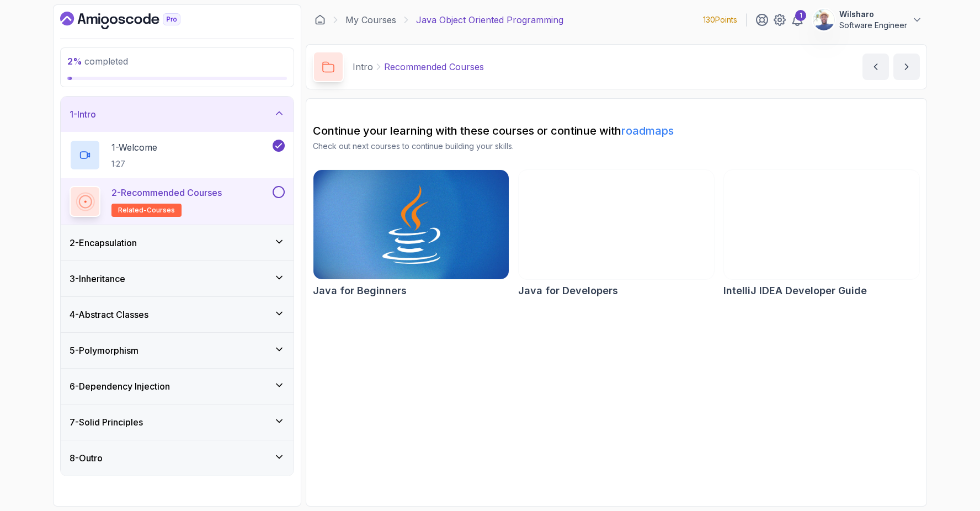 The height and width of the screenshot is (511, 980). I want to click on button: next content, so click(907, 67).